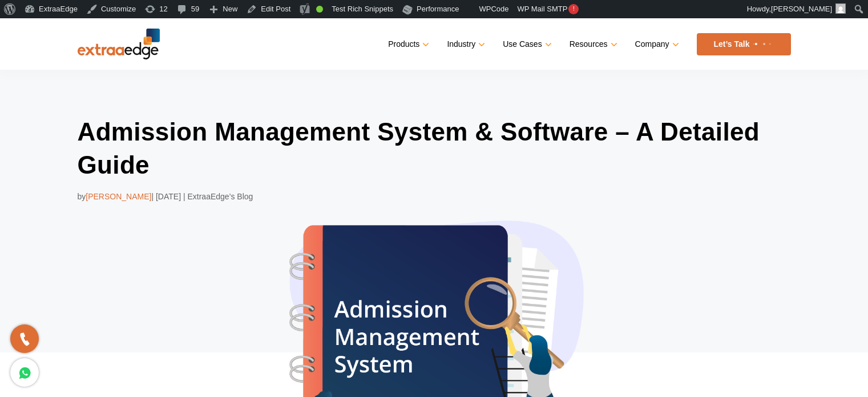  I want to click on a: Products, so click(408, 44).